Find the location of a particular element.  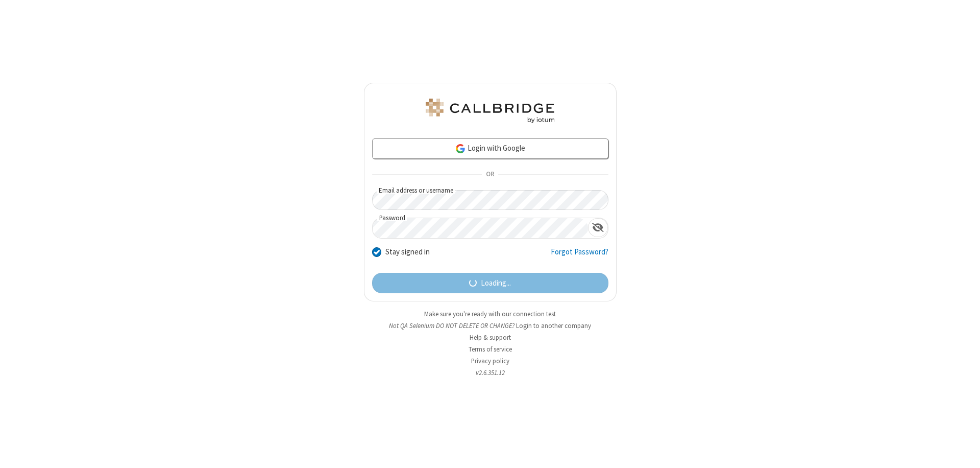

a: Privacy policy is located at coordinates (490, 360).